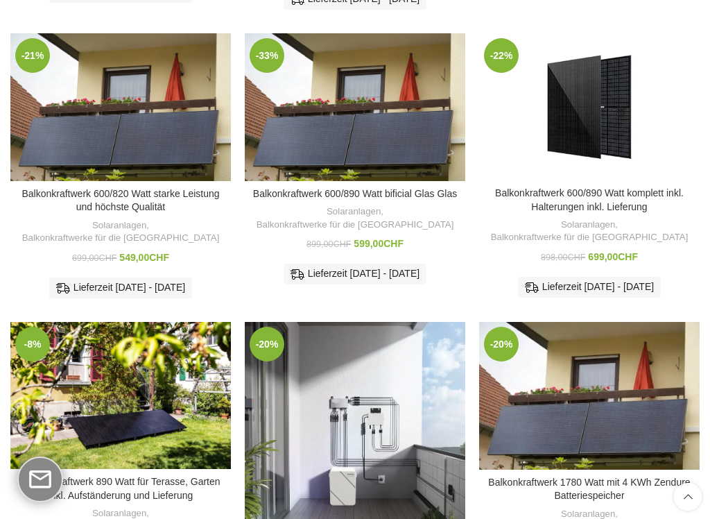 Image resolution: width=710 pixels, height=519 pixels. What do you see at coordinates (329, 244) in the screenshot?
I see `bdi: 899,00` at bounding box center [329, 244].